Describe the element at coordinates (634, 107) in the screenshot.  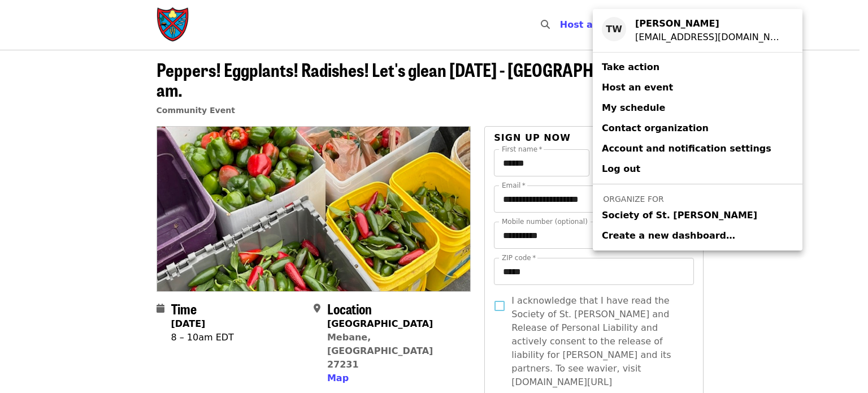
I see `span: My schedule` at that location.